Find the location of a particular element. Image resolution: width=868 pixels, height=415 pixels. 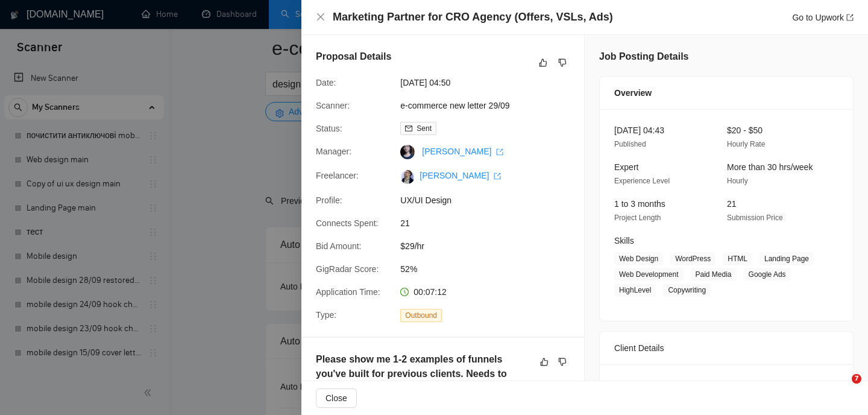

span: $20 - $50 is located at coordinates (745, 131).